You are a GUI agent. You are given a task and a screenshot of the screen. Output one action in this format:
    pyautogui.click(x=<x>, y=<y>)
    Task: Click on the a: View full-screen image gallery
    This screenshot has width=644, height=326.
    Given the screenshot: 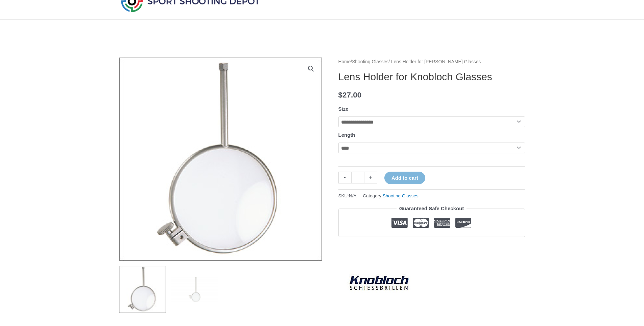 What is the action you would take?
    pyautogui.click(x=311, y=69)
    